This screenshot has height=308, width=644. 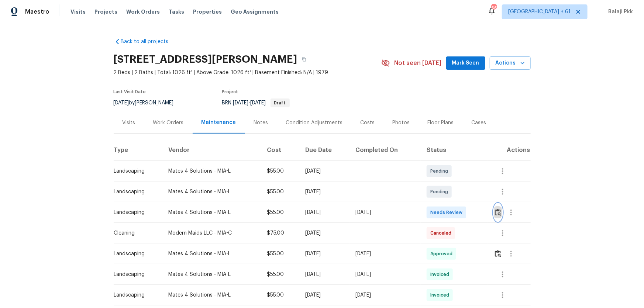 What do you see at coordinates (37, 12) in the screenshot?
I see `span: Maestro` at bounding box center [37, 12].